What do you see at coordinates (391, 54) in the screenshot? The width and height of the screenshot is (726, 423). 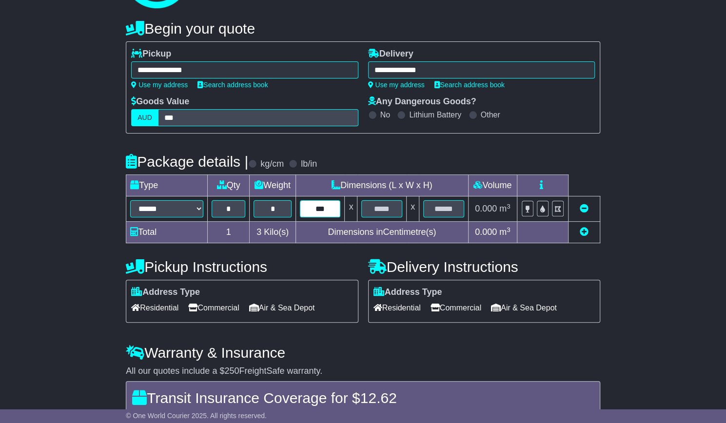 I see `label: Delivery` at bounding box center [391, 54].